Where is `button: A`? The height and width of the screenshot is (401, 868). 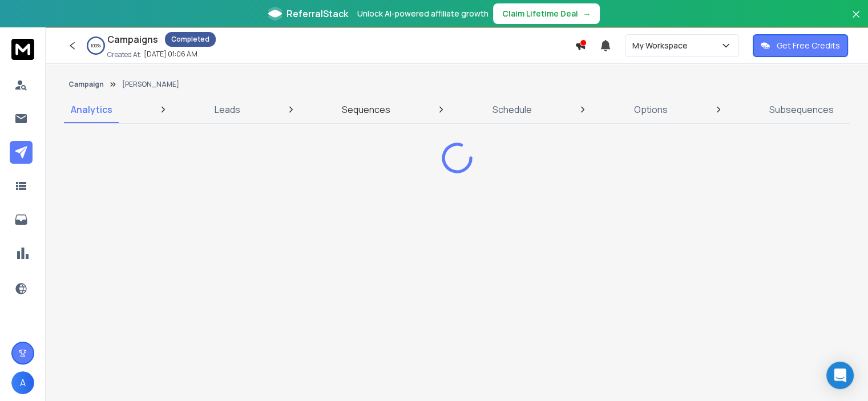 button: A is located at coordinates (23, 383).